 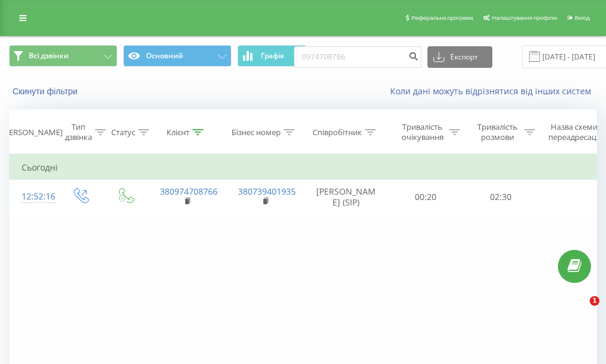 I want to click on span: Всі дзвінки, so click(x=49, y=56).